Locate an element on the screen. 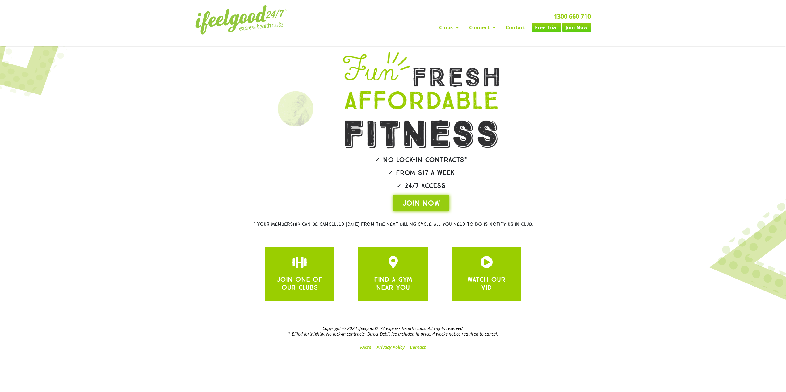 The image size is (786, 392). a: Privacy Policy is located at coordinates (390, 348).